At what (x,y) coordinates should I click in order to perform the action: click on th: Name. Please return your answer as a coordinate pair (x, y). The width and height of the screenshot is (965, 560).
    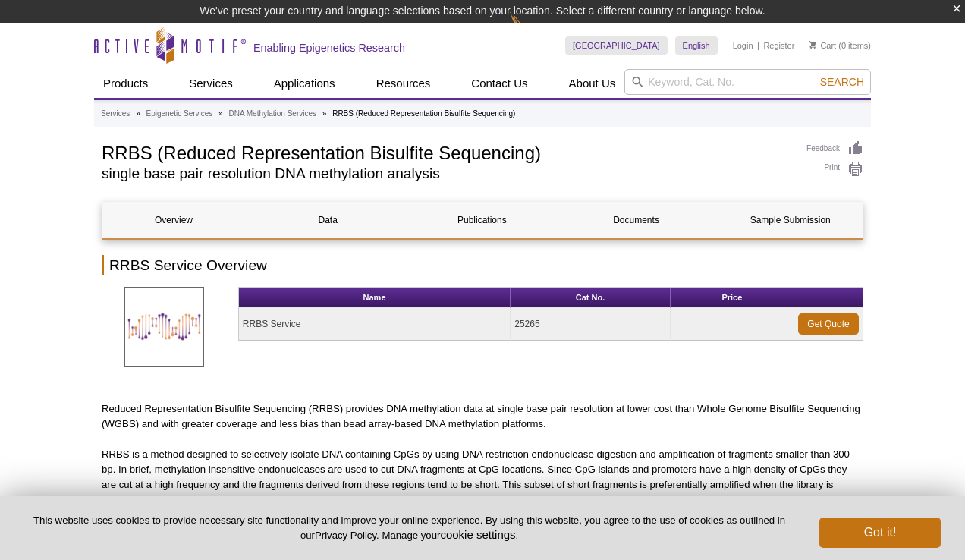
    Looking at the image, I should click on (375, 298).